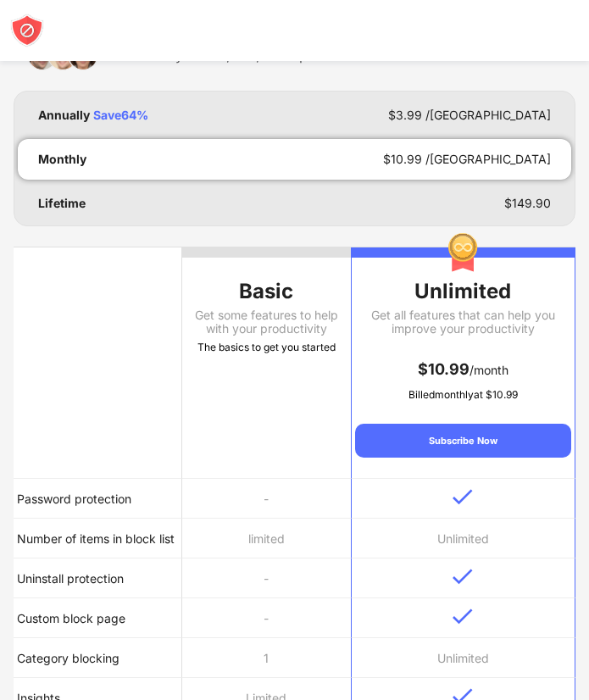  Describe the element at coordinates (266, 348) in the screenshot. I see `div: The basics to get you started` at that location.